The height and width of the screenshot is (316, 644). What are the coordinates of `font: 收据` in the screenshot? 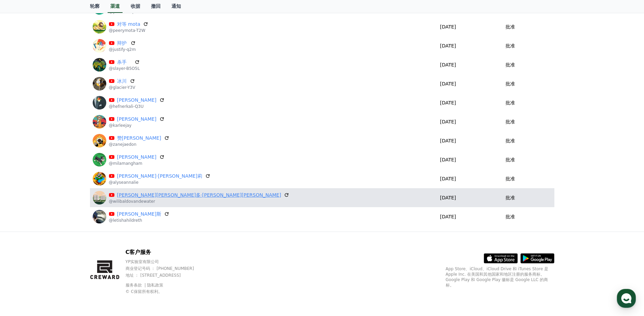 It's located at (136, 6).